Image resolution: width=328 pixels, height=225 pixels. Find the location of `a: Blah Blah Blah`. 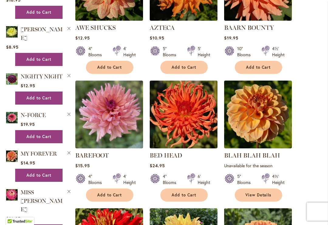

a: Blah Blah Blah is located at coordinates (258, 146).